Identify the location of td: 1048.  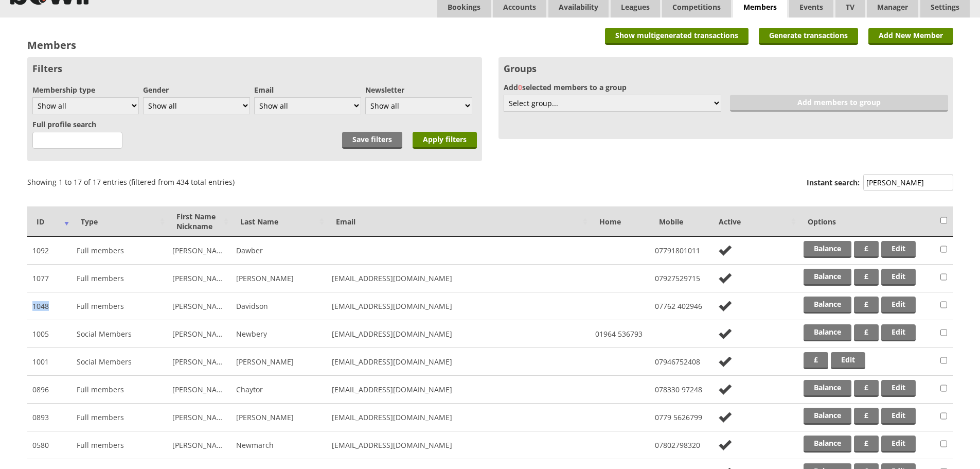
(50, 306).